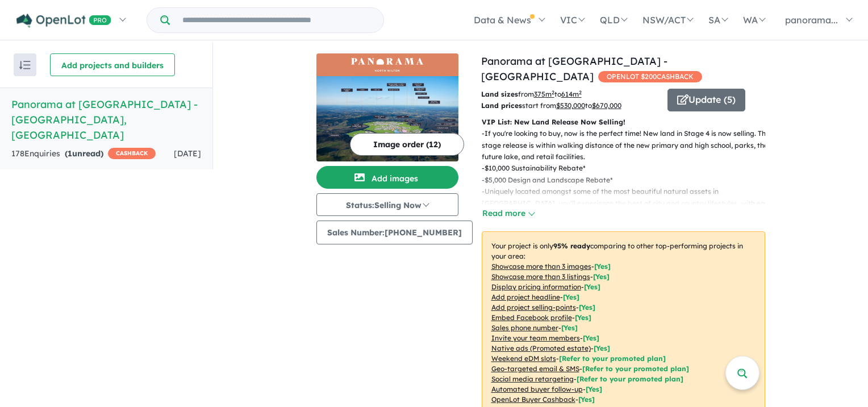 Image resolution: width=868 pixels, height=407 pixels. Describe the element at coordinates (84, 154) in the screenshot. I see `div: 178 Enquir ies` at that location.